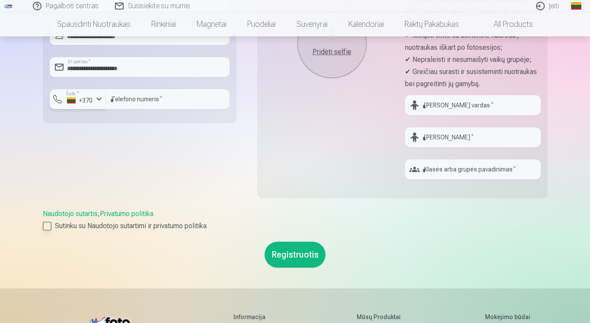  What do you see at coordinates (508, 317) in the screenshot?
I see `h5: Mokėjimo būdai` at bounding box center [508, 317].